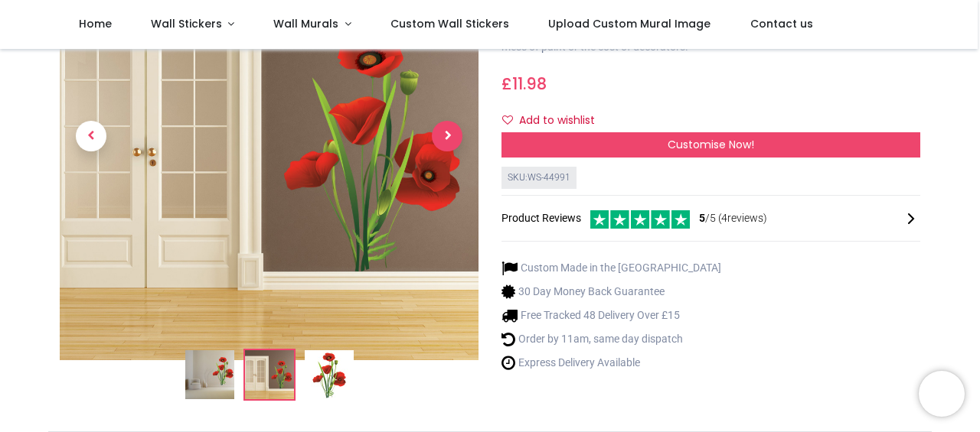 The height and width of the screenshot is (432, 980). What do you see at coordinates (611, 339) in the screenshot?
I see `li: Order by 11am, same day dispatch` at bounding box center [611, 339].